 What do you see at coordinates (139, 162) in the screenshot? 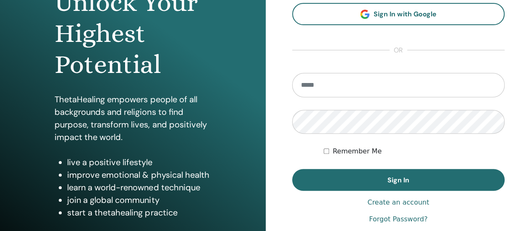
I see `li: live a positive lifestyle` at bounding box center [139, 162].